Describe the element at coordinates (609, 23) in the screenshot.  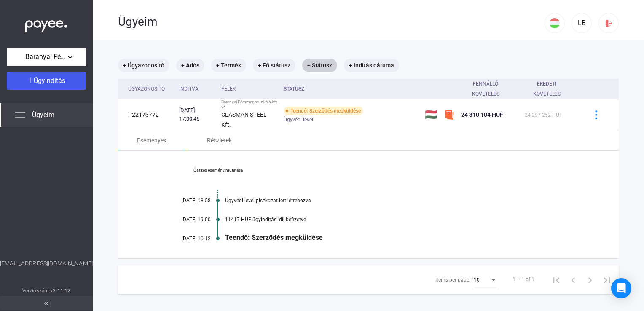
I see `button: logout-red` at that location.